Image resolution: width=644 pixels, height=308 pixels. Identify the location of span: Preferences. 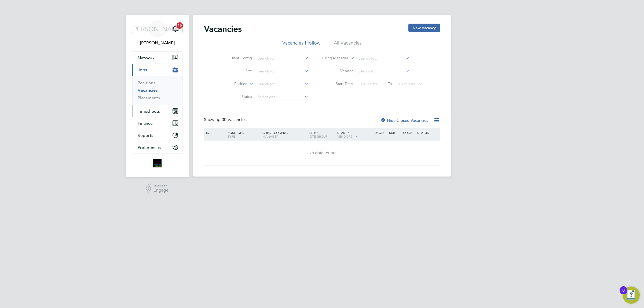
(149, 147).